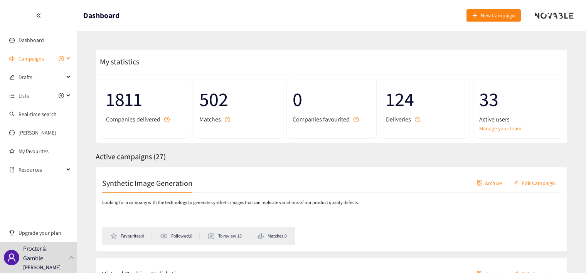  I want to click on li: Favourites: 0, so click(131, 236).